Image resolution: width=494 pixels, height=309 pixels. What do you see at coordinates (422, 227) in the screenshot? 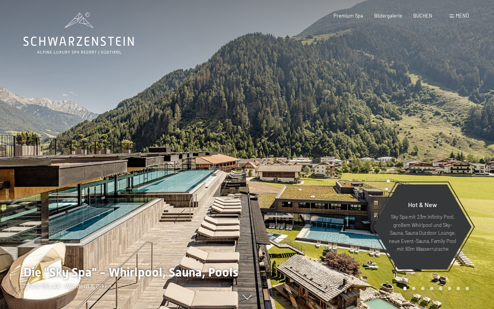
I see `a: Hot & New Sky Spa mit 23m Infinity Pool, großem Whirlpool und Sky-Sauna, Sauna Outdoor Lounge, ne...` at bounding box center [422, 227].